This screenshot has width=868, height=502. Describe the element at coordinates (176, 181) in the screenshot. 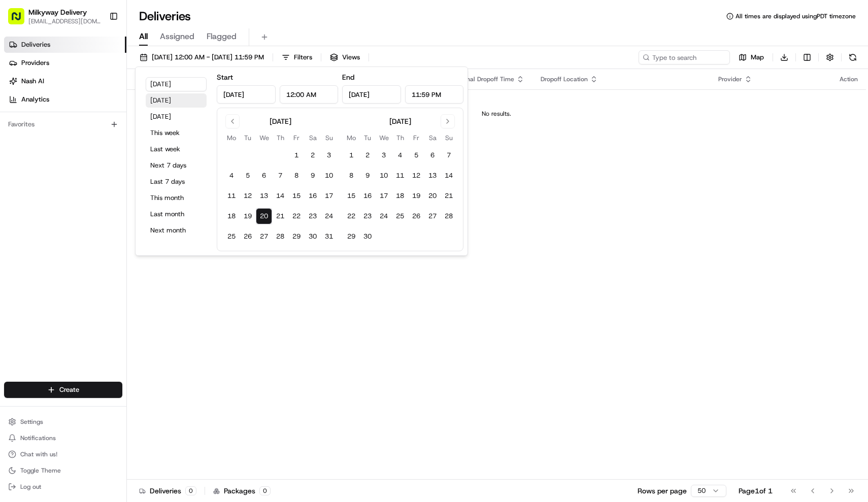

I see `button: Last 7 days` at that location.